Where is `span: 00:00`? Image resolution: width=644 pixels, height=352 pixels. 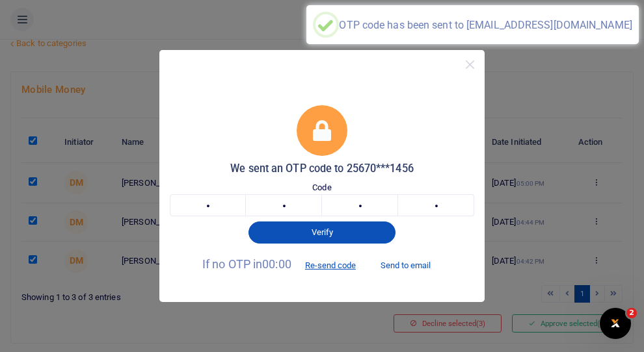 span: 00:00 is located at coordinates (277, 264).